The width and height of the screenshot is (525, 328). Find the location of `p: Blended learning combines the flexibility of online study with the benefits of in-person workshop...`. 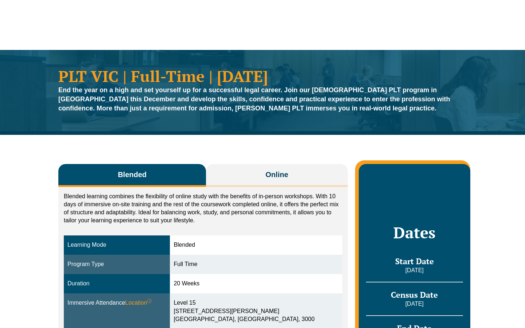

p: Blended learning combines the flexibility of online study with the benefits of in-person workshop... is located at coordinates (203, 209).